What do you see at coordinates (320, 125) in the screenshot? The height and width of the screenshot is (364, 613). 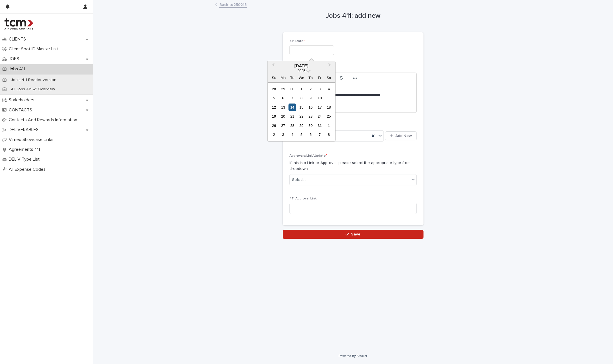 I see `div: Choose Friday, October 31st, 2025` at bounding box center [320, 125].